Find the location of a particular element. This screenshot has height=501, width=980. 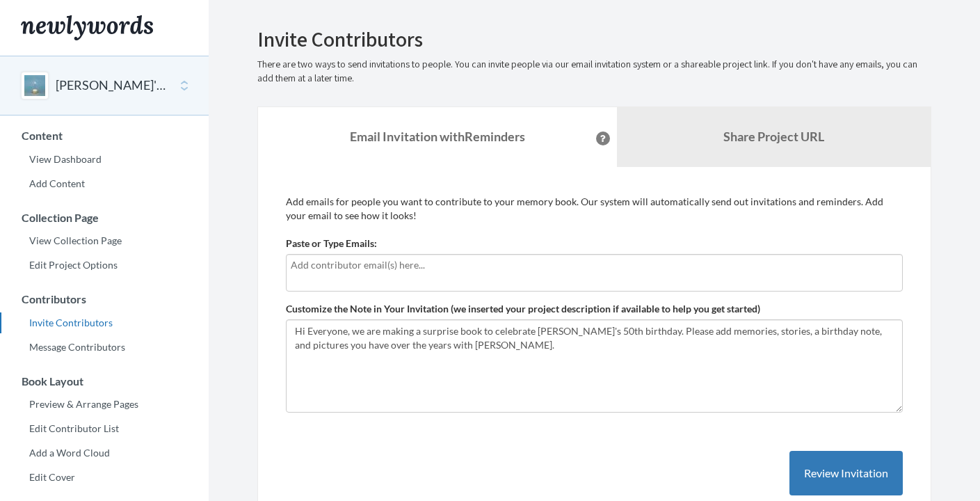

h3: Collection Page is located at coordinates (104, 218).